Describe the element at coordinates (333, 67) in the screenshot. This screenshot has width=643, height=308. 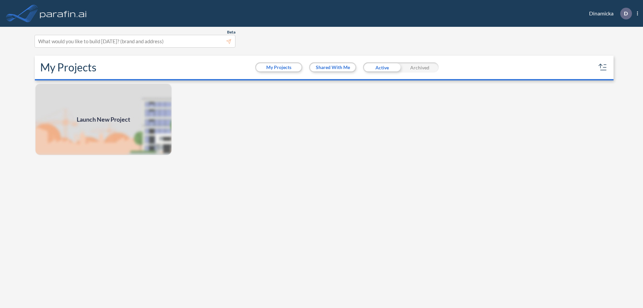
I see `button: Shared With Me` at that location.